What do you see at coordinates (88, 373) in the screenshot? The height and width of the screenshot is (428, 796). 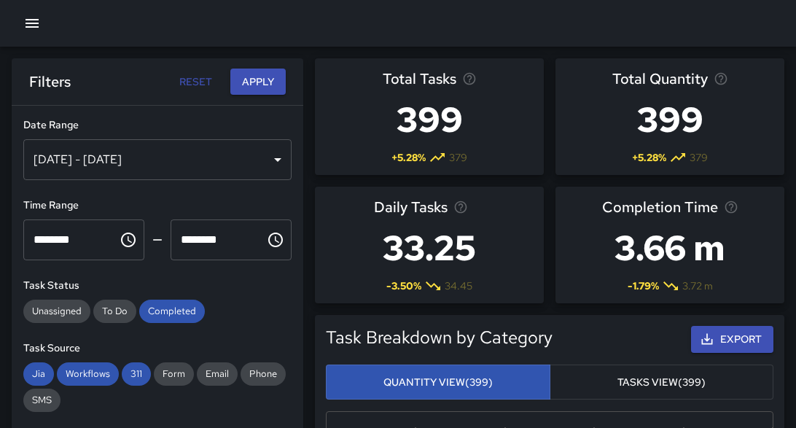 I see `span: Workflows` at bounding box center [88, 373].